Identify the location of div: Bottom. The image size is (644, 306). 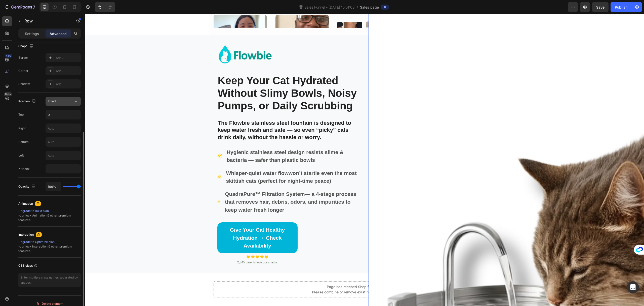
(23, 142).